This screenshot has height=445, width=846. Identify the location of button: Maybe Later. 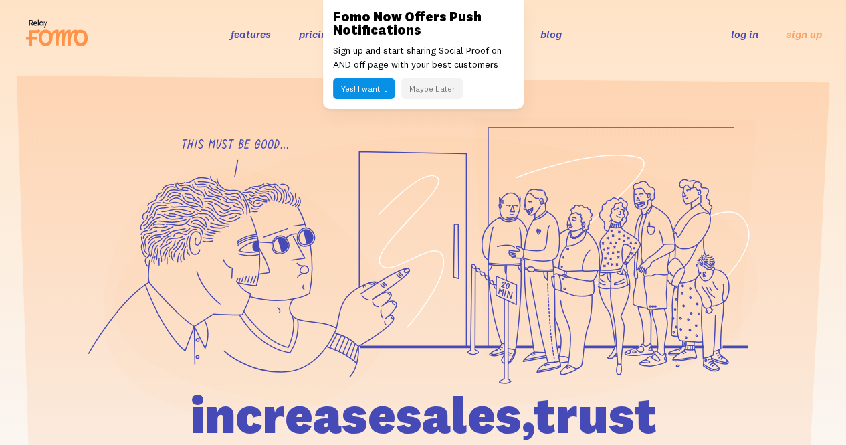
(432, 88).